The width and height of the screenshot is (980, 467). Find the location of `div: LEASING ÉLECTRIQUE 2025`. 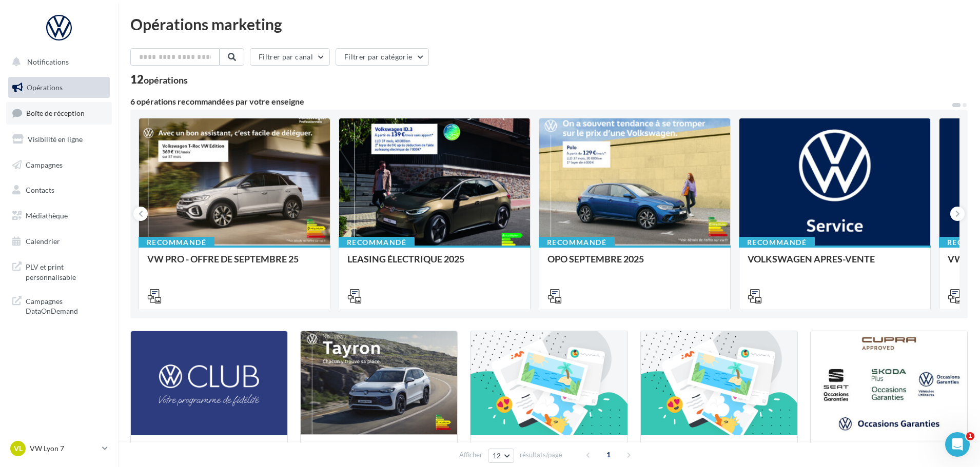

div: LEASING ÉLECTRIQUE 2025 is located at coordinates (435, 264).